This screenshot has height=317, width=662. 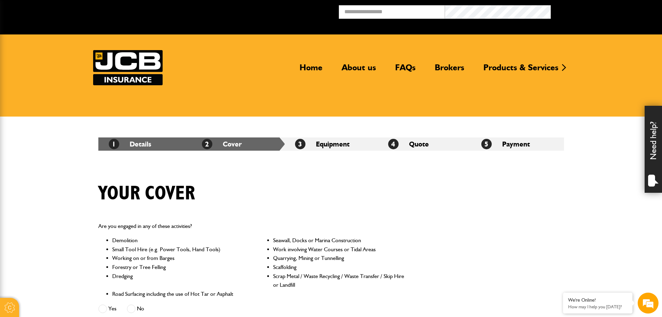 What do you see at coordinates (130, 144) in the screenshot?
I see `a: 1Details` at bounding box center [130, 144].